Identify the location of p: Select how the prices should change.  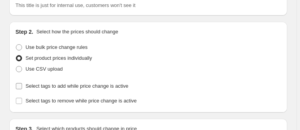
(77, 32).